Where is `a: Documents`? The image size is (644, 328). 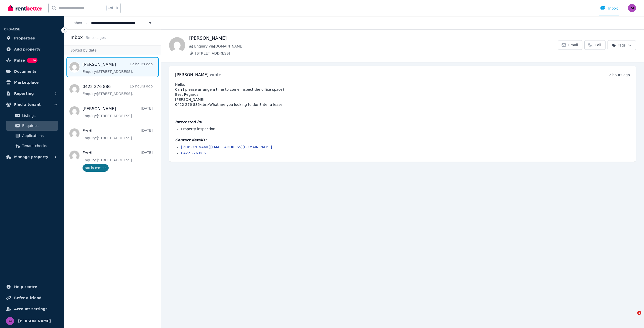
a: Documents is located at coordinates (32, 71).